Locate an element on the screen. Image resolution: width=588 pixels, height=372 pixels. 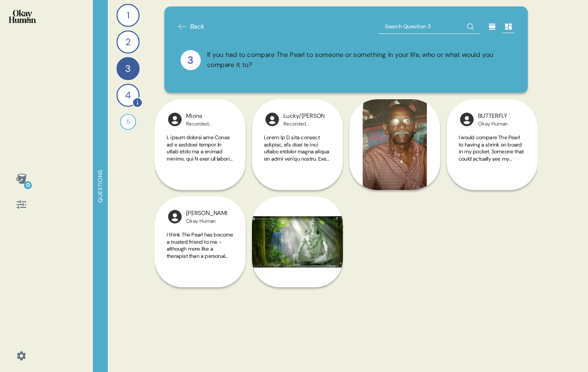
div: 2 is located at coordinates (128, 41).